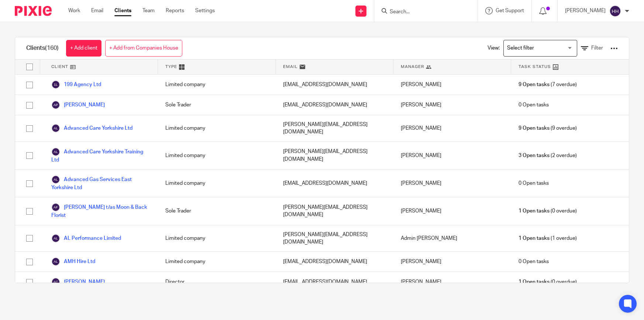 This screenshot has height=320, width=644. Describe the element at coordinates (74, 11) in the screenshot. I see `a: Work` at that location.